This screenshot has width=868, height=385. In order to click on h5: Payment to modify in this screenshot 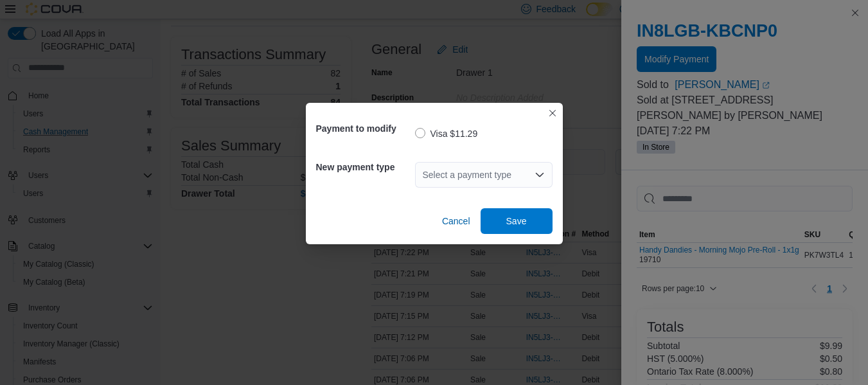, I will do `click(364, 129)`.